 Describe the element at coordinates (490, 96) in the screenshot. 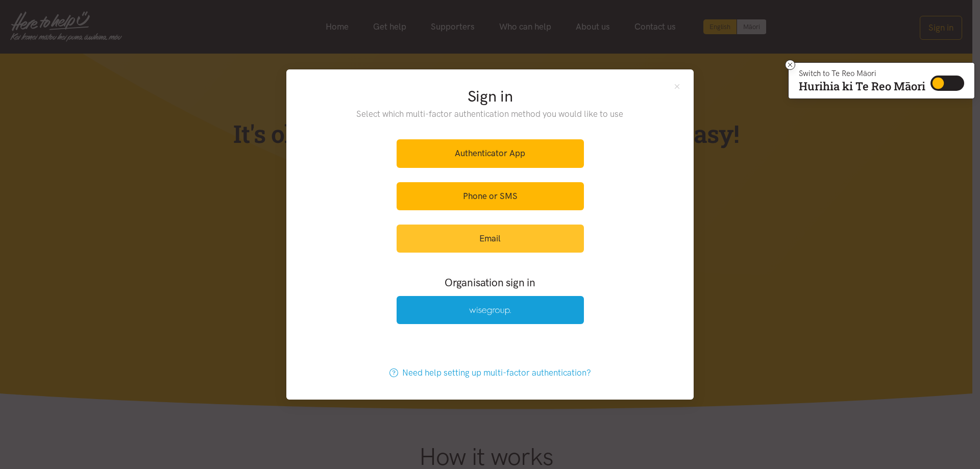

I see `h2: Sign in` at that location.